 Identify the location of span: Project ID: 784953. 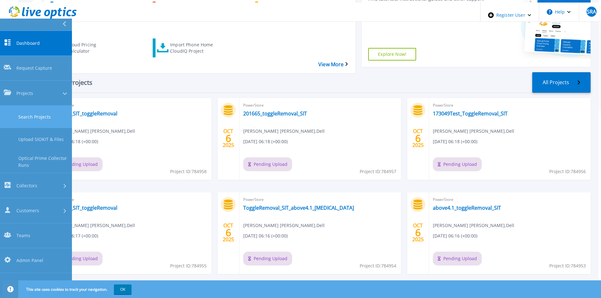
(567, 266).